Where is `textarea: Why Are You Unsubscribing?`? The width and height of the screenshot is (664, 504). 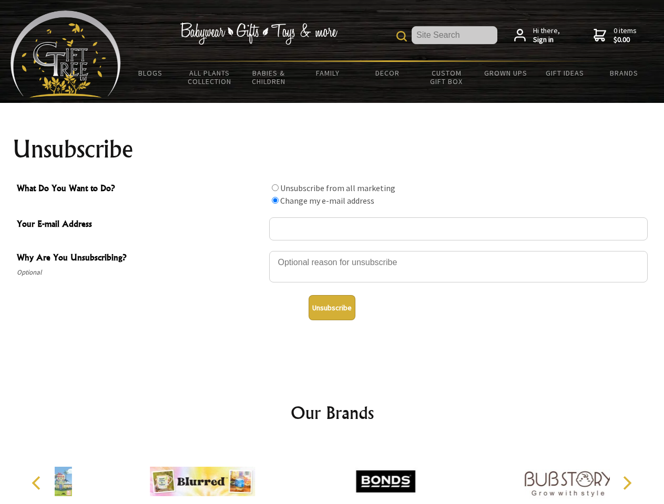 textarea: Why Are You Unsubscribing? is located at coordinates (458, 267).